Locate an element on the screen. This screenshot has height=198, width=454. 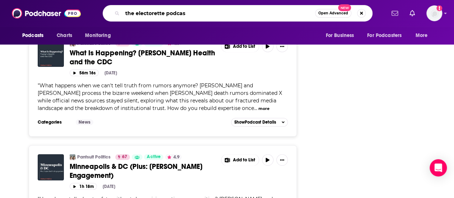
button: 4.9 is located at coordinates (173, 157).